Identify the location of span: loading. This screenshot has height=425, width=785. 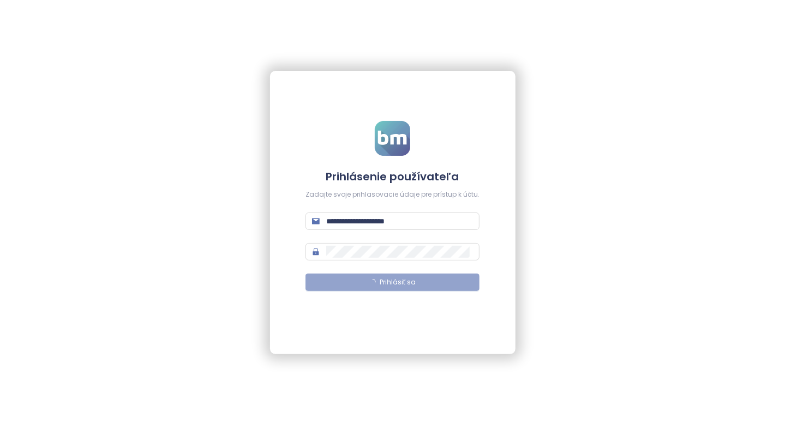
(372, 282).